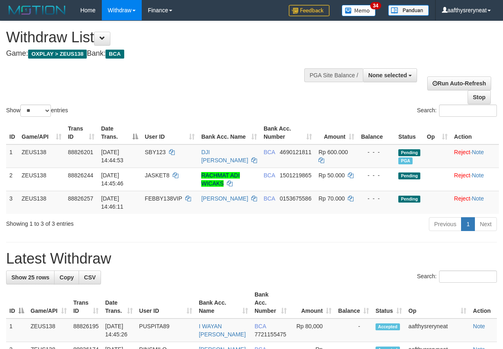 This screenshot has height=349, width=503. What do you see at coordinates (155, 152) in the screenshot?
I see `span: SBY123` at bounding box center [155, 152].